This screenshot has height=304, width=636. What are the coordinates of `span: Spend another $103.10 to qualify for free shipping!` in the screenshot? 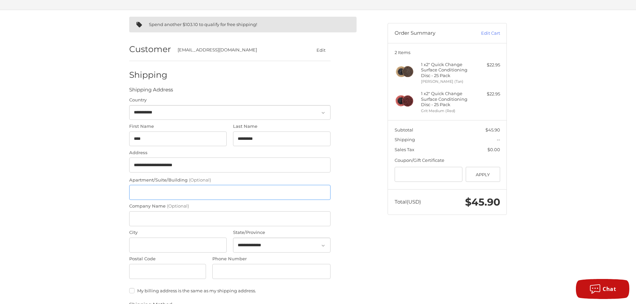 It's located at (203, 24).